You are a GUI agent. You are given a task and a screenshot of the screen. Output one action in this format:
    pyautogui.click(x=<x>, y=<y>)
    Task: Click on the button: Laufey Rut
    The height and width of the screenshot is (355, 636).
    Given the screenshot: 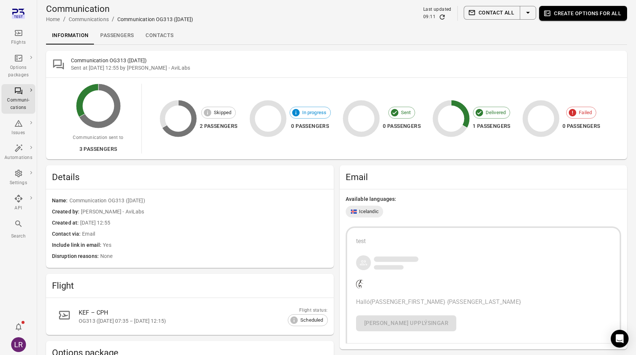 What is the action you would take?
    pyautogui.click(x=19, y=345)
    